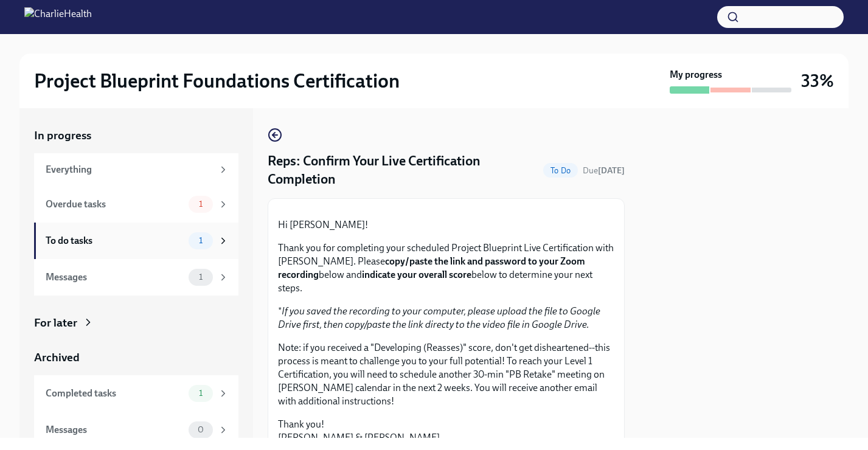 The image size is (868, 450). I want to click on a: To do tasks1, so click(136, 241).